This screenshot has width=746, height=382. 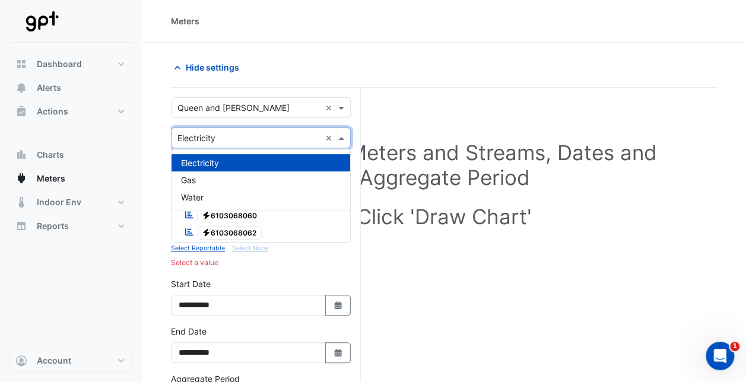 What do you see at coordinates (71, 226) in the screenshot?
I see `button: Reports` at bounding box center [71, 226].